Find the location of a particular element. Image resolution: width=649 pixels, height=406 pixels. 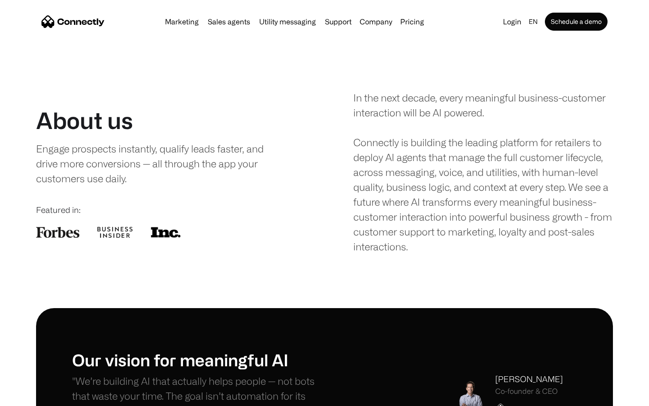

a: Pricing is located at coordinates (412, 22).